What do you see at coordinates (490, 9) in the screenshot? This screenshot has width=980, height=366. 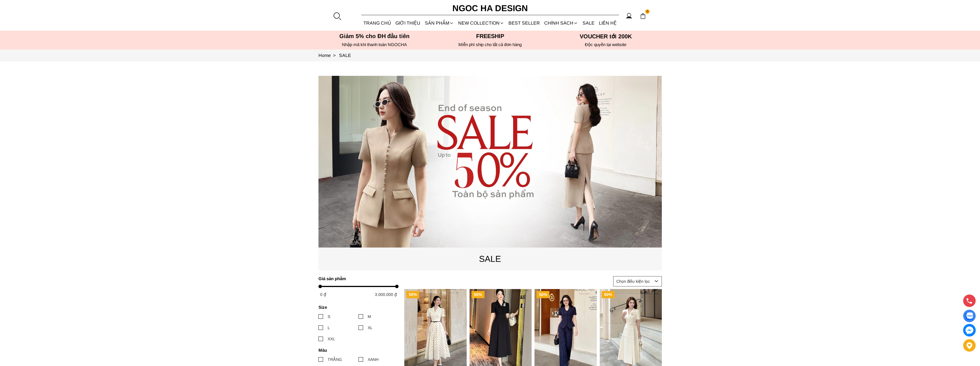 I see `h6: Ngoc Ha Design` at bounding box center [490, 9].